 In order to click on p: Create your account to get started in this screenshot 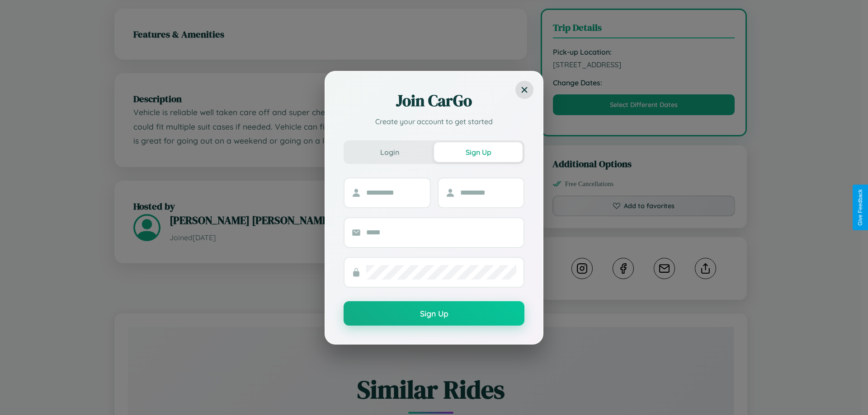, I will do `click(434, 121)`.